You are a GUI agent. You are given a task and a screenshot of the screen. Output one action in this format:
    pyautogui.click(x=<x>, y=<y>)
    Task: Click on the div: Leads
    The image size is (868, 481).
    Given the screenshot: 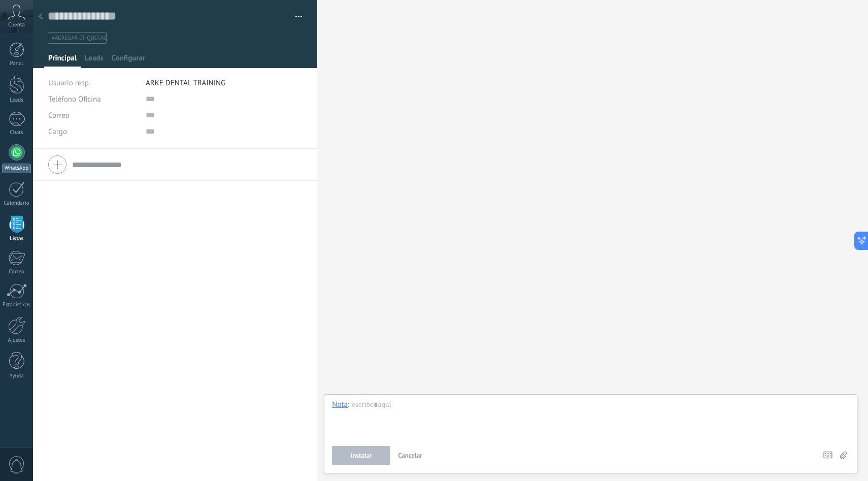 What is the action you would take?
    pyautogui.click(x=17, y=100)
    